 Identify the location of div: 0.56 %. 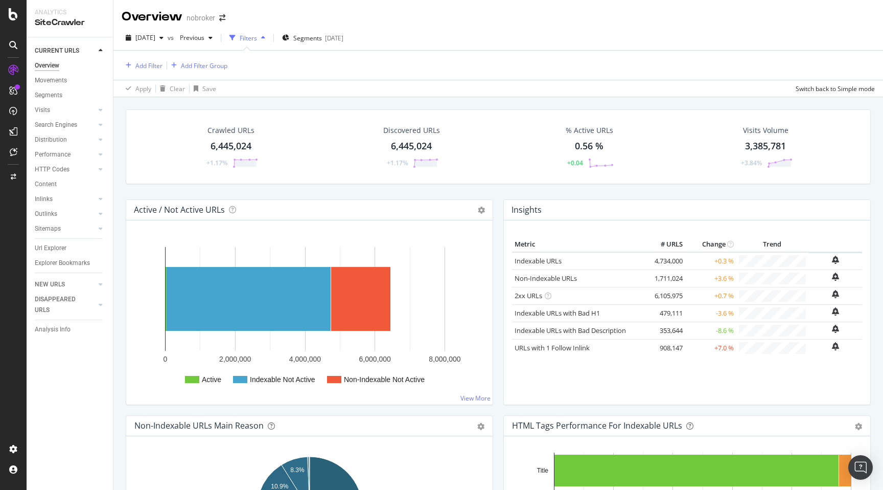
(589, 146).